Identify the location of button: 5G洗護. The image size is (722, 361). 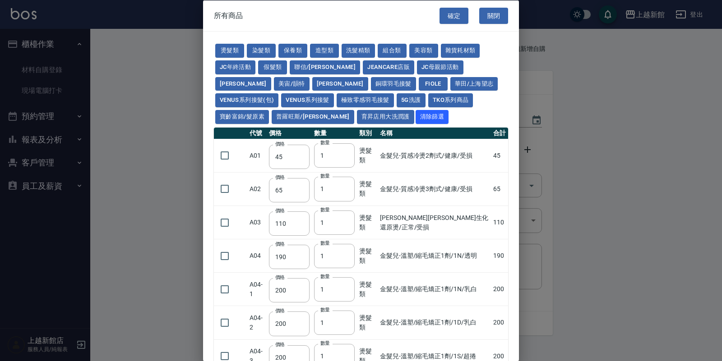
(411, 100).